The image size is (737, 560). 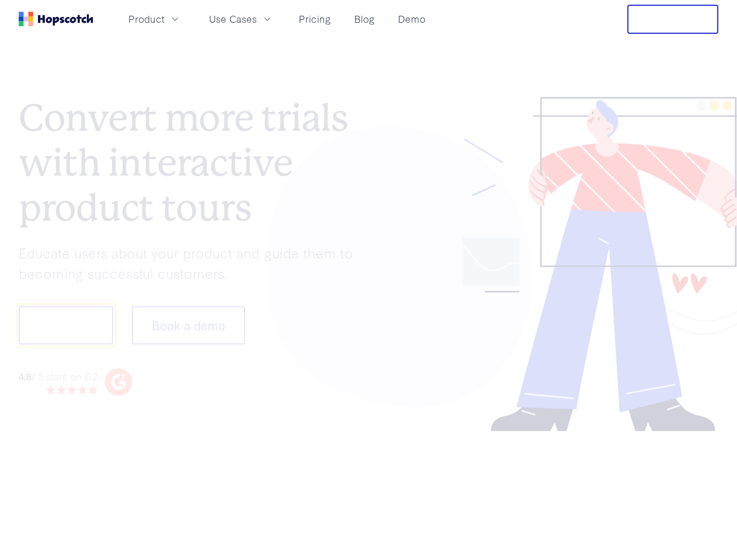 I want to click on a: Blog, so click(x=364, y=19).